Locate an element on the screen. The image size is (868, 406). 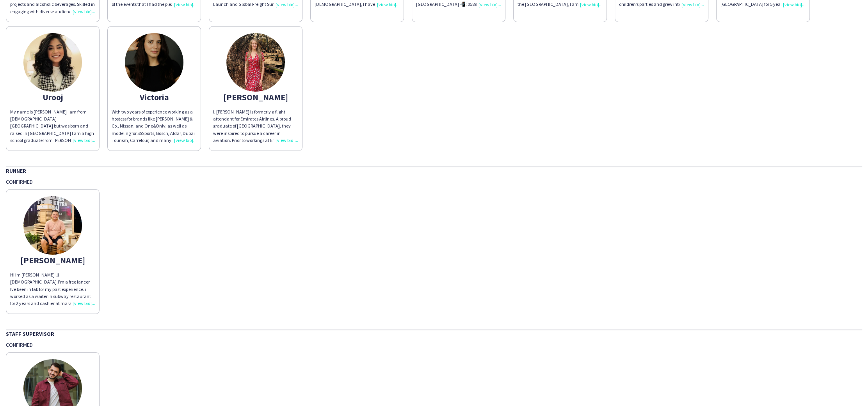
img: thumb-8153b311-7d44-4e1d-afb8-8fd4f1f56fe2.jpg is located at coordinates (256, 63).